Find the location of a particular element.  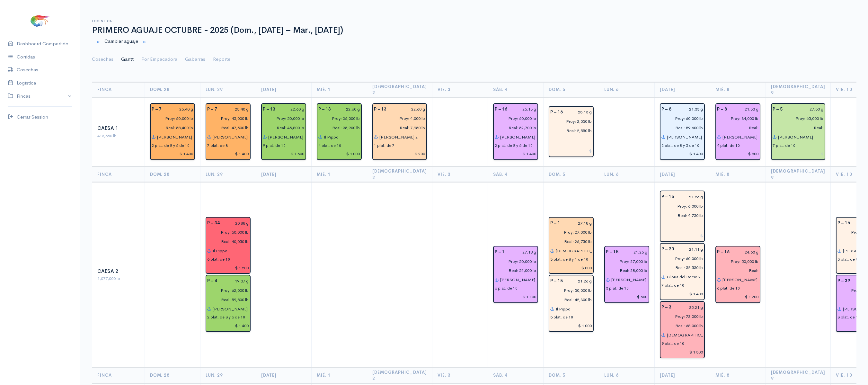

div: P – 3 is located at coordinates (666, 307).